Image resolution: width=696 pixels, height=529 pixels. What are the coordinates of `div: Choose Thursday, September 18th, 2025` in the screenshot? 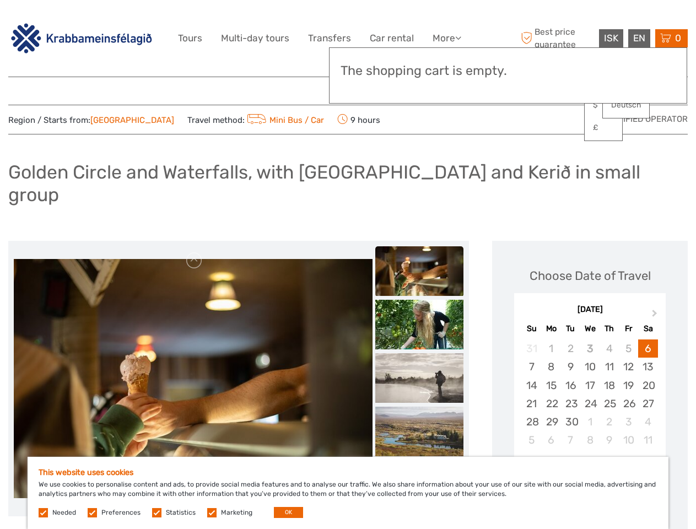 It's located at (609, 385).